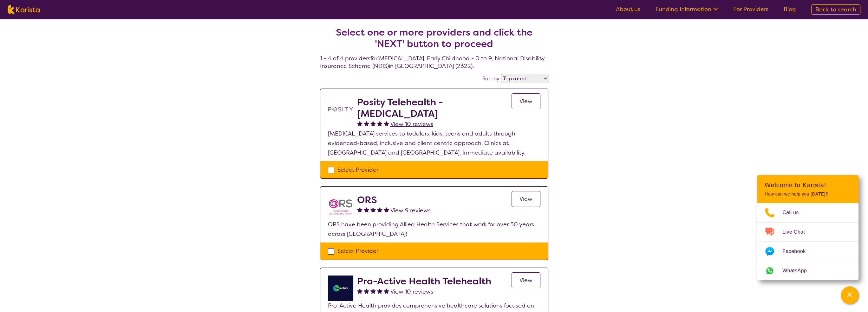 The image size is (868, 312). What do you see at coordinates (424, 281) in the screenshot?
I see `h2: Pro-Active Health Telehealth` at bounding box center [424, 281].